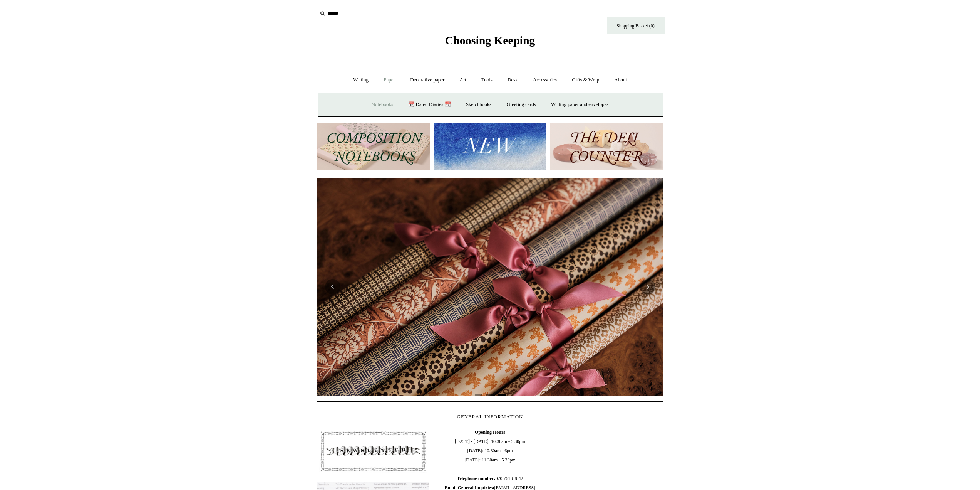 The height and width of the screenshot is (490, 980). What do you see at coordinates (383, 104) in the screenshot?
I see `a: Notebooks` at bounding box center [383, 104].